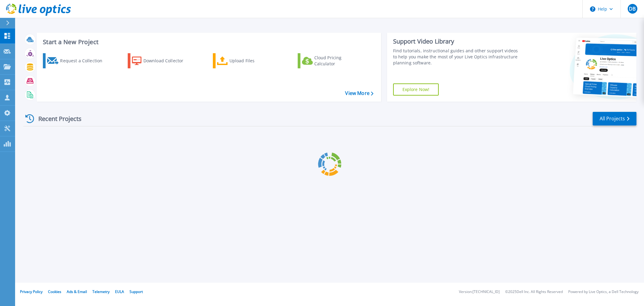  I want to click on div: Cloud Pricing Calculator, so click(338, 61).